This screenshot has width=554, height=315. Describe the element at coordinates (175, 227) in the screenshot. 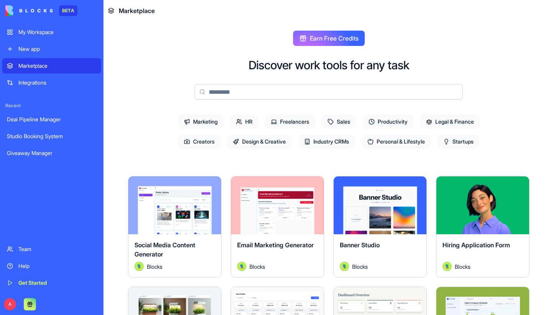

I see `a: Social Media Content GeneratorAvatarBlocks` at that location.